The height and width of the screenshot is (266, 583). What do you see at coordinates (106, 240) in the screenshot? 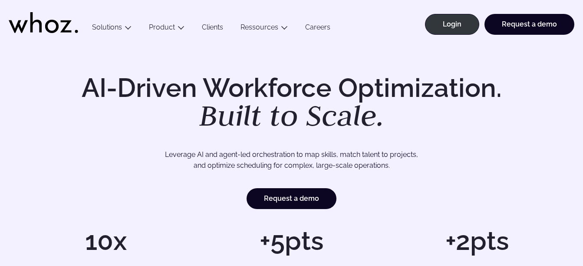
I see `h1: 10x` at bounding box center [106, 240].